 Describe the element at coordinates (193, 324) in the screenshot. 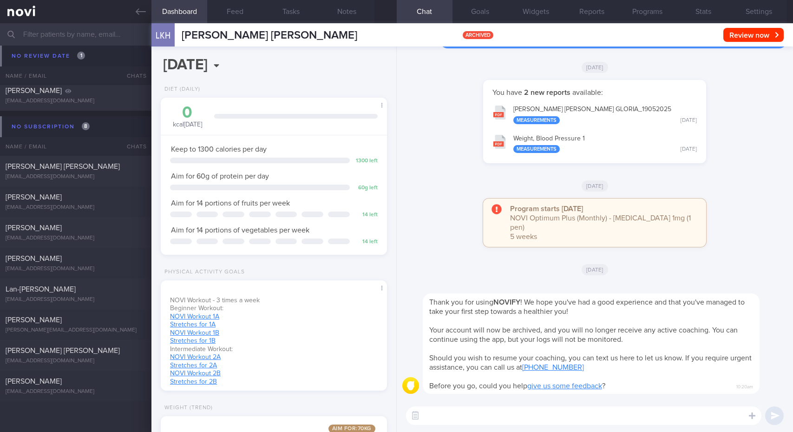

I see `a: Stretches for 1A` at that location.